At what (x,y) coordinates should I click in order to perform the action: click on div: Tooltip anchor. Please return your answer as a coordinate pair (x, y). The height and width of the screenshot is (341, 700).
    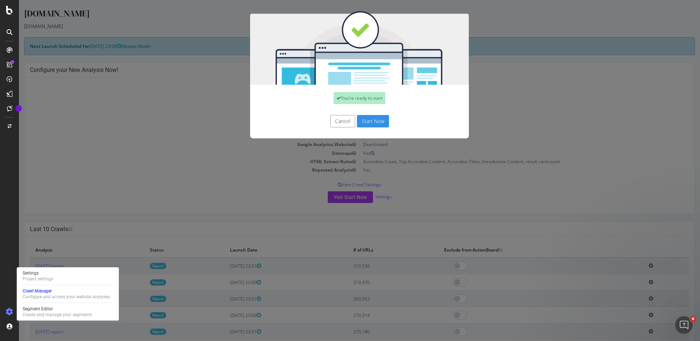
    Looking at the image, I should click on (19, 108).